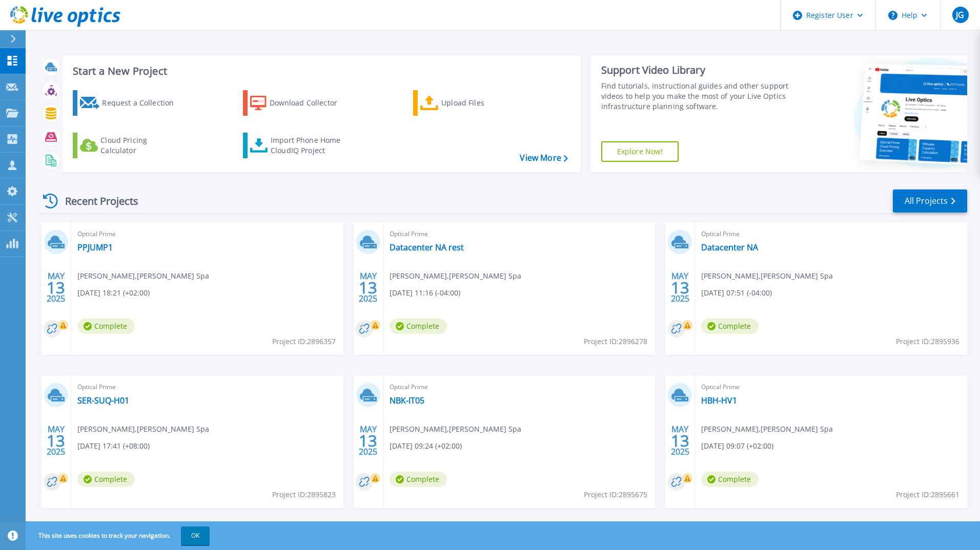 The image size is (980, 550). What do you see at coordinates (96, 201) in the screenshot?
I see `div: Recent Projects` at bounding box center [96, 201].